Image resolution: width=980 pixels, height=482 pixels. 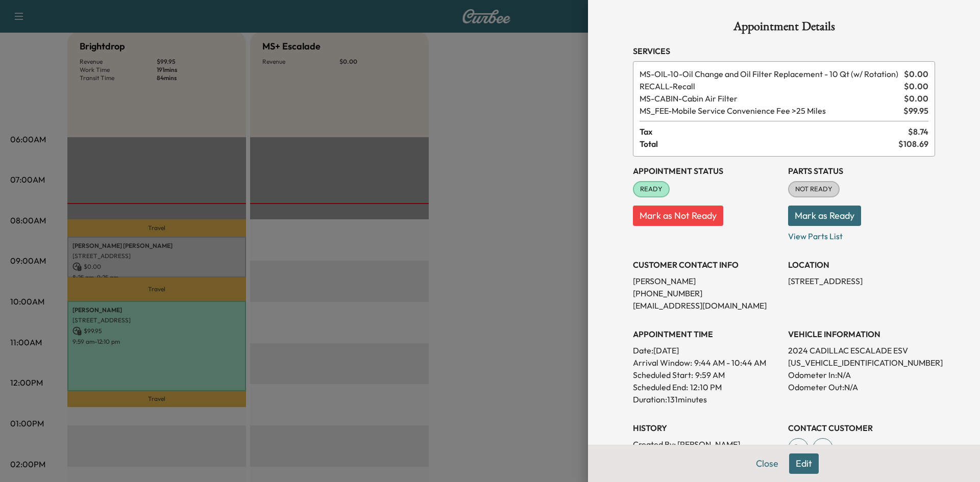 What do you see at coordinates (707, 334) in the screenshot?
I see `h3: APPOINTMENT TIME` at bounding box center [707, 334].